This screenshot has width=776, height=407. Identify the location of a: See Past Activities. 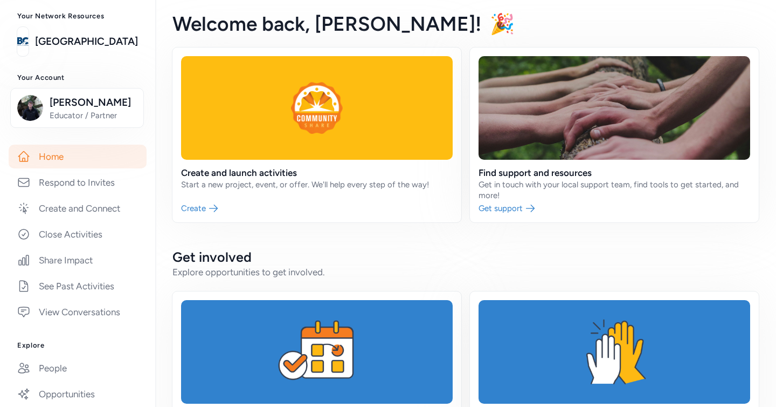
(78, 286).